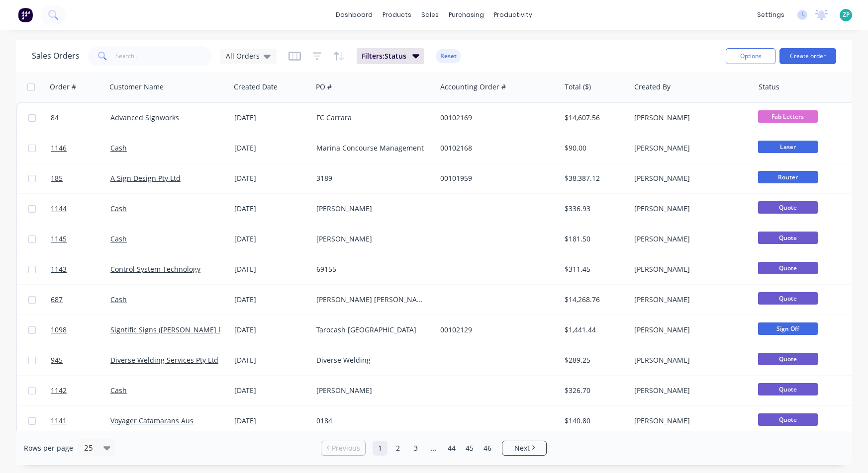  I want to click on div: 00102169, so click(496, 118).